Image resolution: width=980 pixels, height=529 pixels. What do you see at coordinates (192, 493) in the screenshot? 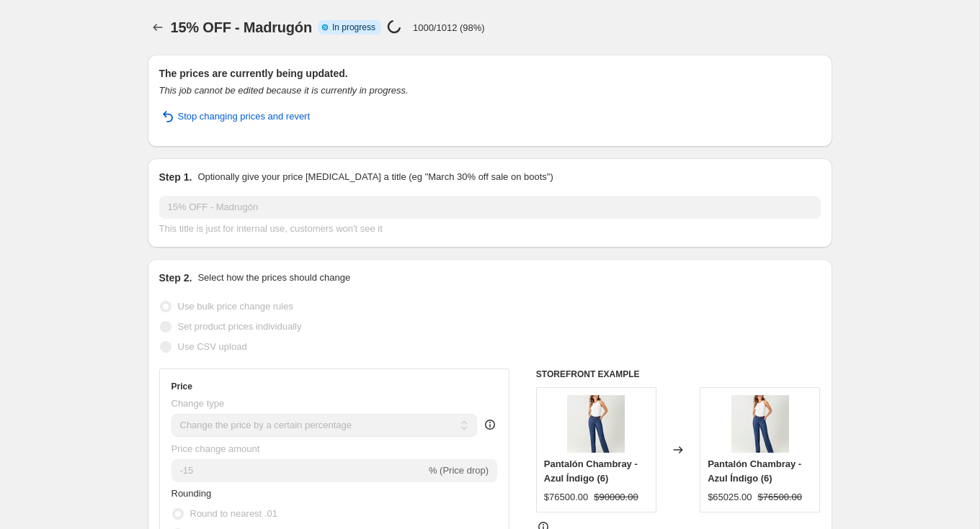
I see `span: Rounding` at bounding box center [192, 493].